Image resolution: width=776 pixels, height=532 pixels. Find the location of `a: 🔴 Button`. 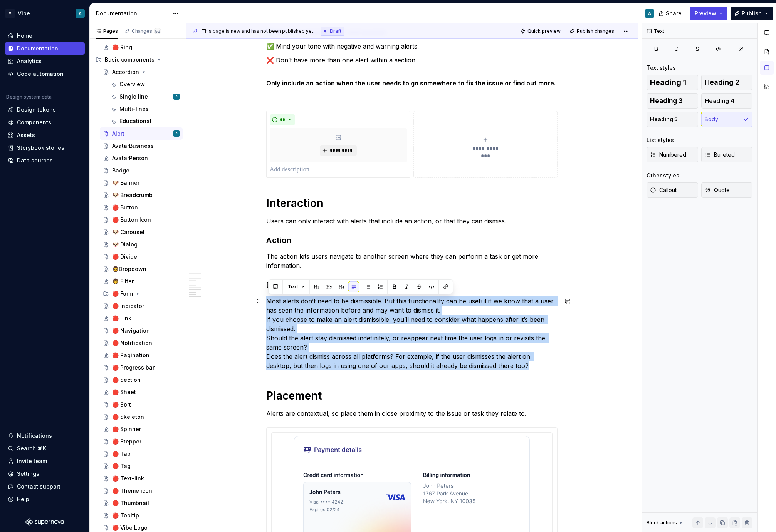

a: 🔴 Button is located at coordinates (141, 208).